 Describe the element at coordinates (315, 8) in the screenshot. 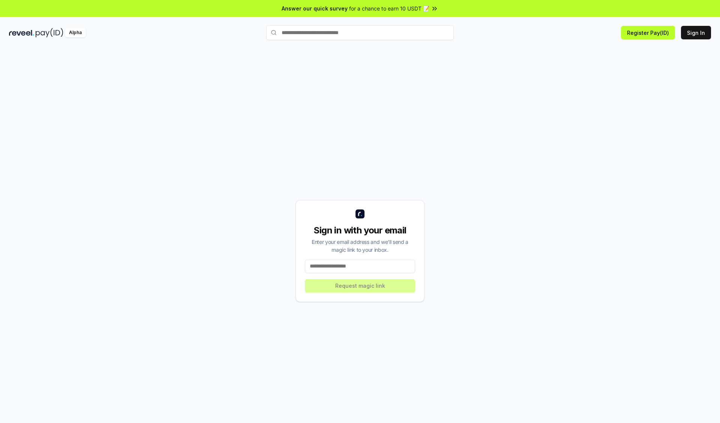

I see `span: Answer our quick survey` at that location.